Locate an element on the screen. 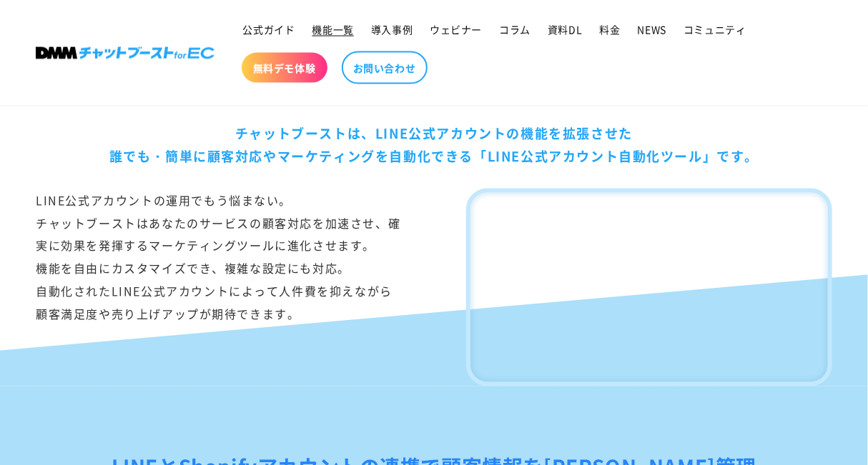  a: 機能一覧 is located at coordinates (333, 29).